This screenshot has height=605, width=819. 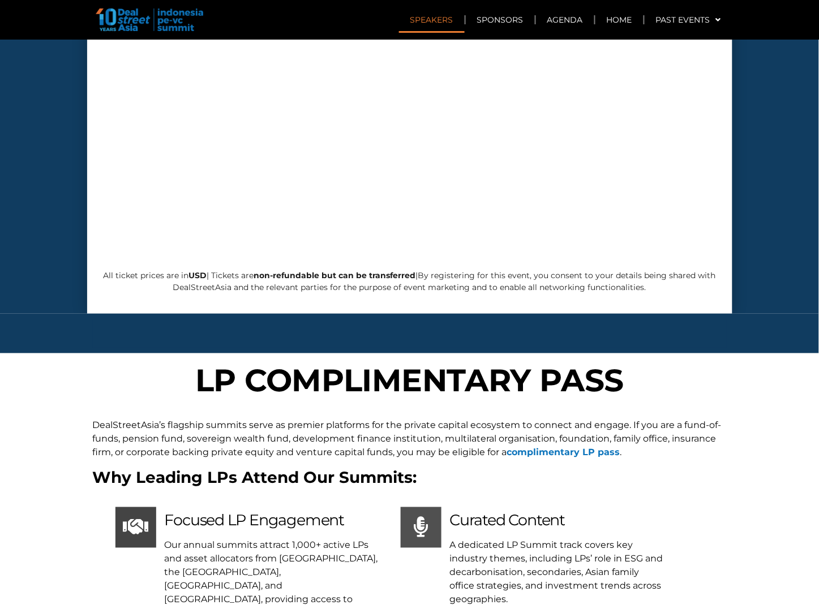 I want to click on span: Focused LP Engagement, so click(x=255, y=521).